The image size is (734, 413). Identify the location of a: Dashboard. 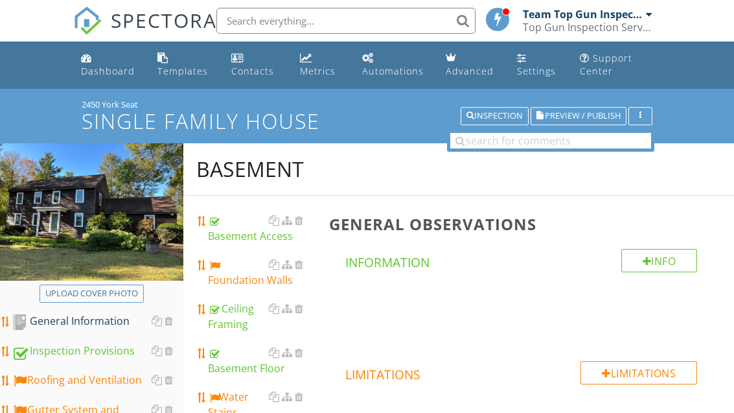
(109, 65).